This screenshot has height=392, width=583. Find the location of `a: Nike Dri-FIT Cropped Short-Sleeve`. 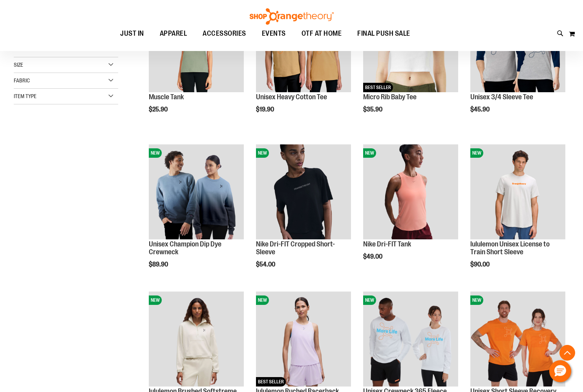

a: Nike Dri-FIT Cropped Short-Sleeve is located at coordinates (295, 248).